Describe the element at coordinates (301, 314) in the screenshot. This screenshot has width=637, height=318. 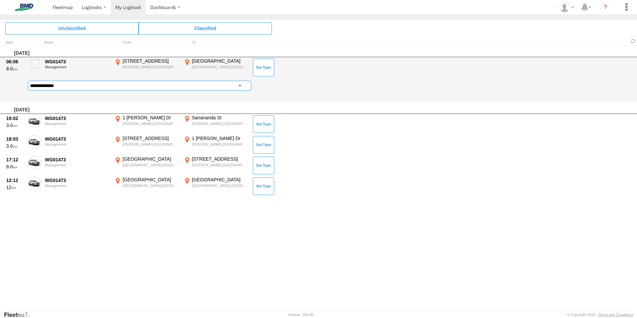
I see `div: Version: 306.00` at that location.